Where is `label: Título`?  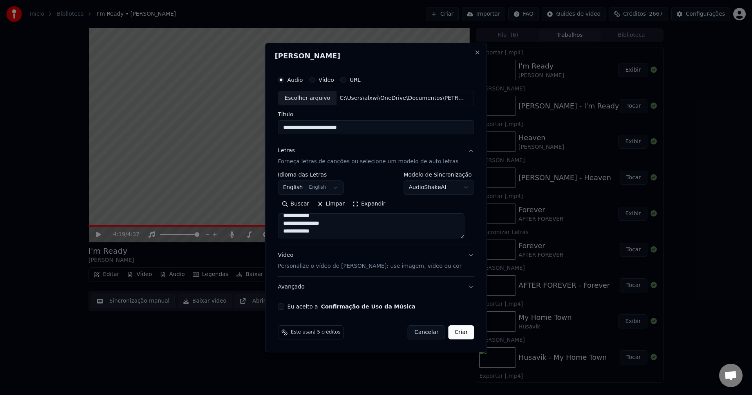
label: Título is located at coordinates (376, 115).